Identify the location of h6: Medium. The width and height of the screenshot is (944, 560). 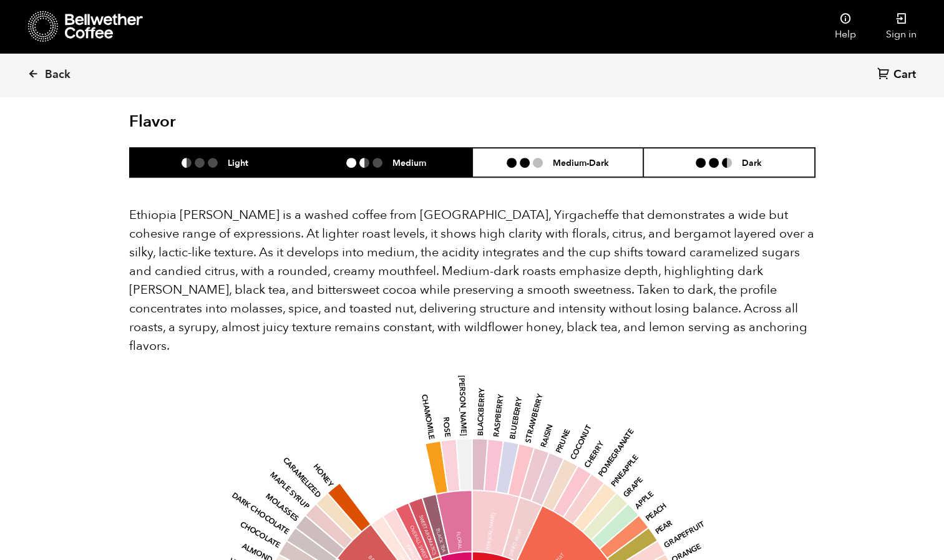
(409, 162).